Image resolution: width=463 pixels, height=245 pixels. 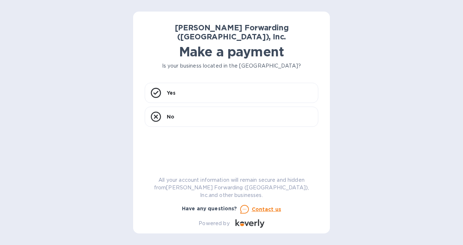 What do you see at coordinates (171, 117) in the screenshot?
I see `p: No` at bounding box center [171, 117].